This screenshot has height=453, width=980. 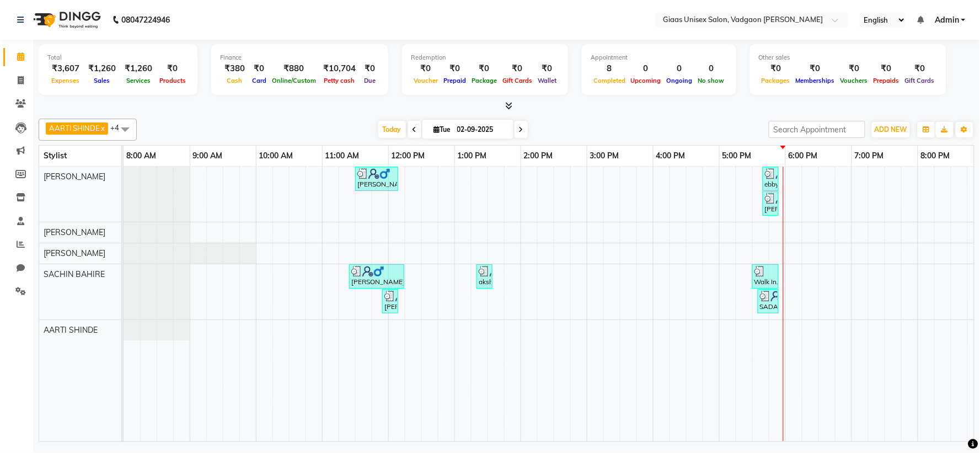 What do you see at coordinates (472, 156) in the screenshot?
I see `a: 1:00 PM` at bounding box center [472, 156].